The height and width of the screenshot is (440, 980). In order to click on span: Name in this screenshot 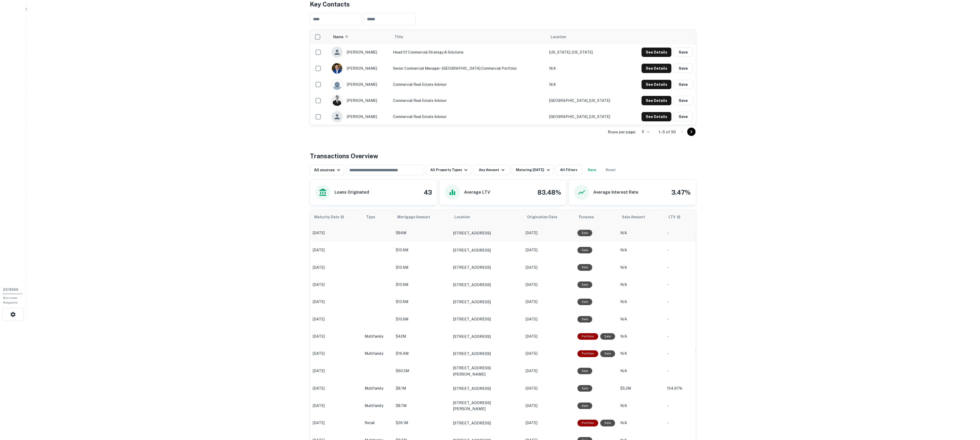, I will do `click(342, 37)`.